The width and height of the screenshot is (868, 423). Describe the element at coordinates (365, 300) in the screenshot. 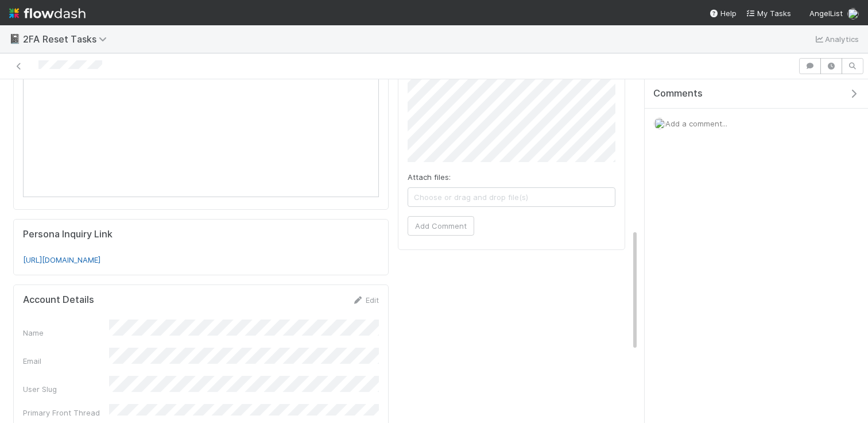

I see `a: Edit` at that location.